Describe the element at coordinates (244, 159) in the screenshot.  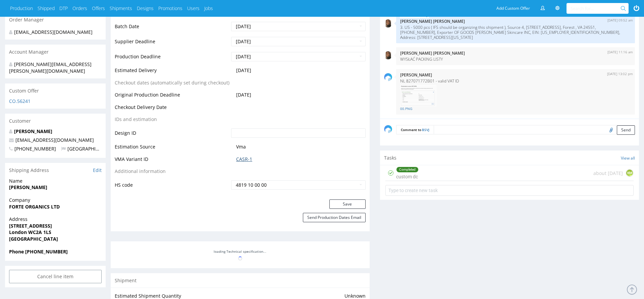
I see `a: CASR-1` at that location.